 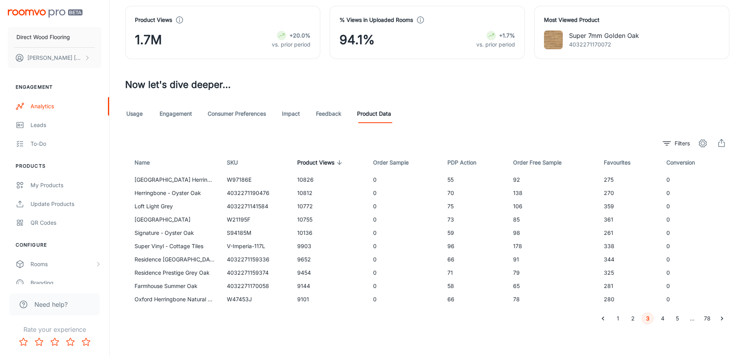 I want to click on button: Rate 3 star, so click(x=55, y=342).